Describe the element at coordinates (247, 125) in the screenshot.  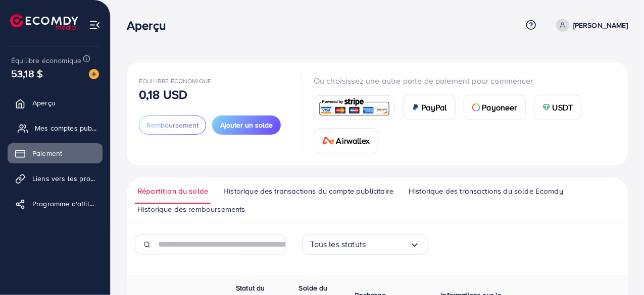
I see `button: Ajouter un solde` at that location.